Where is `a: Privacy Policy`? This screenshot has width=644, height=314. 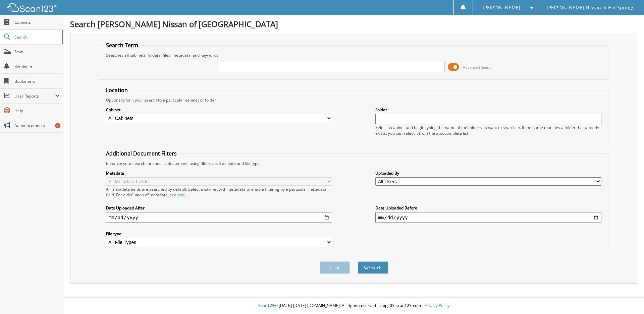 a: Privacy Policy is located at coordinates (437, 306).